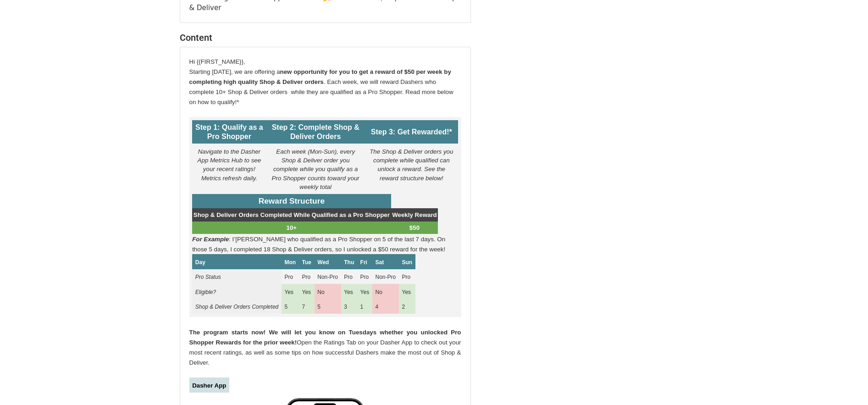 Image resolution: width=868 pixels, height=405 pixels. Describe the element at coordinates (407, 262) in the screenshot. I see `span: Sun` at that location.